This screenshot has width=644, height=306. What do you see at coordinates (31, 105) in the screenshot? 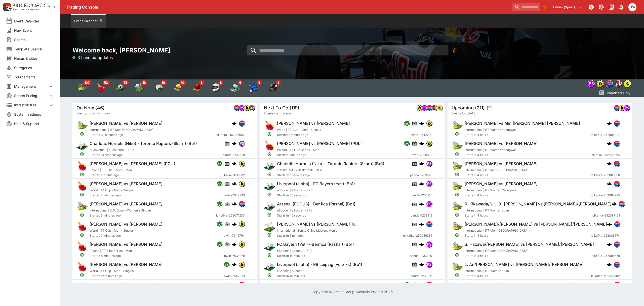
I see `span: Infrastructure` at bounding box center [31, 105].